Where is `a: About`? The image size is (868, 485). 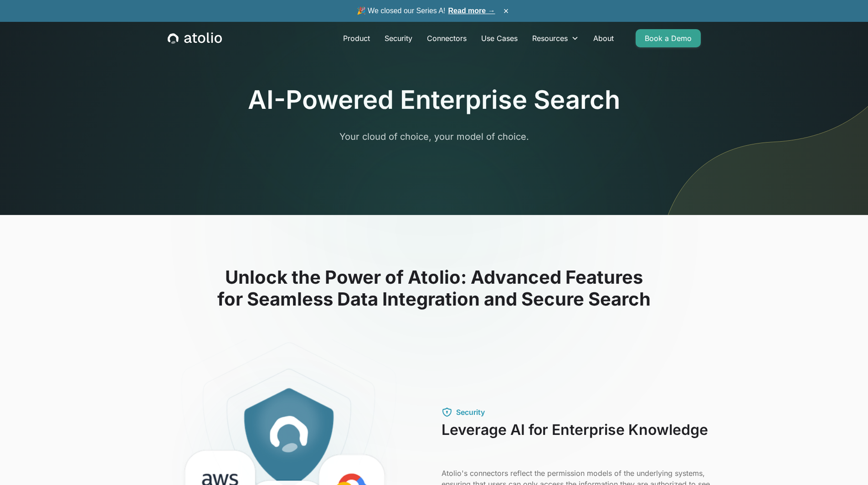 a: About is located at coordinates (603, 38).